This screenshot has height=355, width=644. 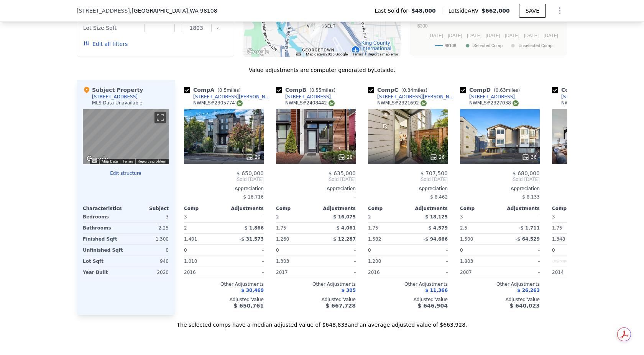 I want to click on span: 1,348, so click(x=559, y=239).